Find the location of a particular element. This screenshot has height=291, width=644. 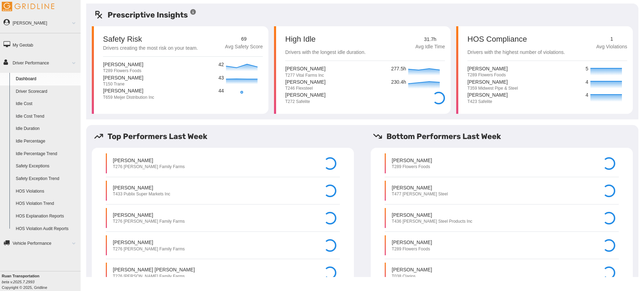

a: Safety Exceptions is located at coordinates (46, 166).